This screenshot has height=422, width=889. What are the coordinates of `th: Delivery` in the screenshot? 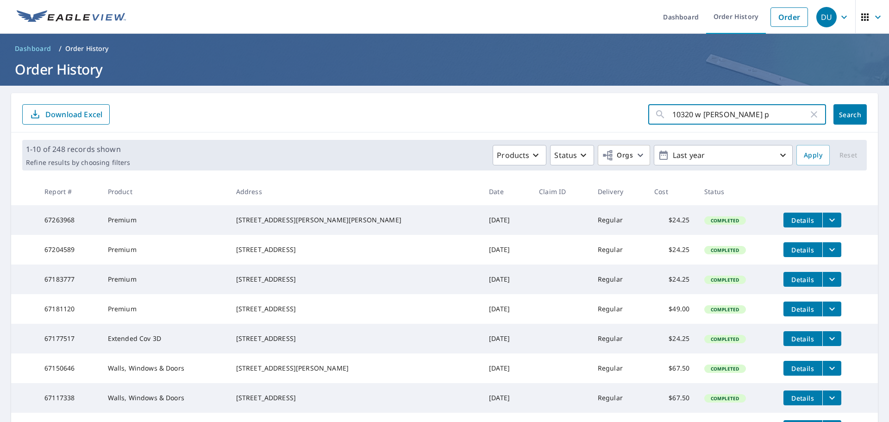 It's located at (619, 191).